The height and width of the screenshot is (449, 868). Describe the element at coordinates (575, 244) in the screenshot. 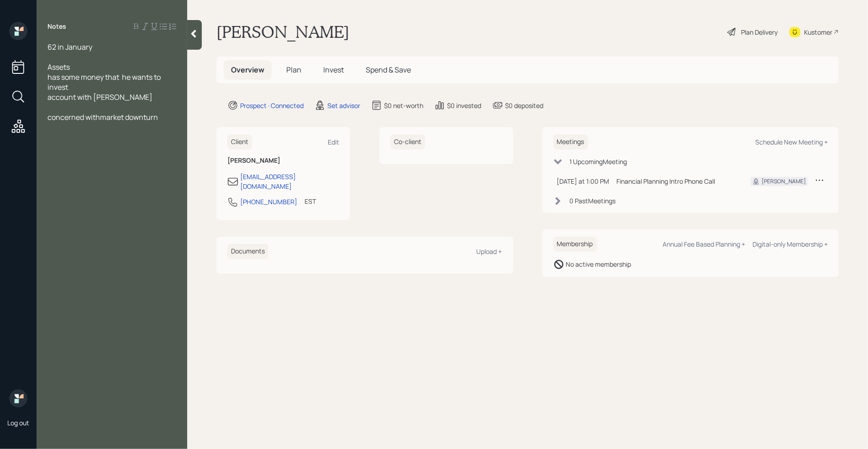

I see `h6: Membership` at that location.